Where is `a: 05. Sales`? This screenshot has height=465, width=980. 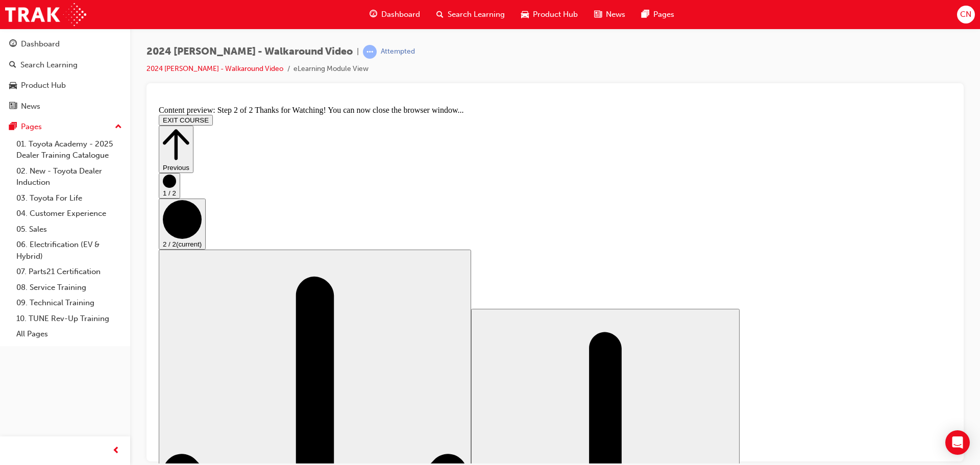 a: 05. Sales is located at coordinates (69, 230).